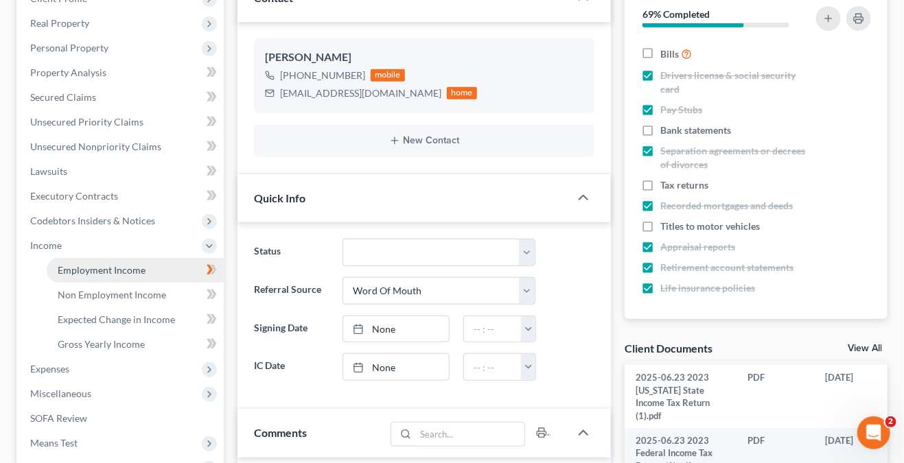  Describe the element at coordinates (60, 393) in the screenshot. I see `span: Miscellaneous` at that location.